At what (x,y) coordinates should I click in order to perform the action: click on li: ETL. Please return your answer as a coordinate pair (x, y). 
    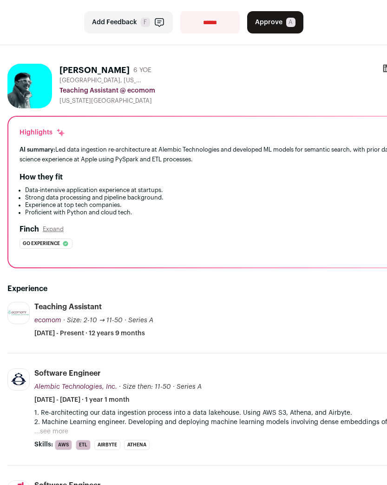
    Looking at the image, I should click on (83, 445).